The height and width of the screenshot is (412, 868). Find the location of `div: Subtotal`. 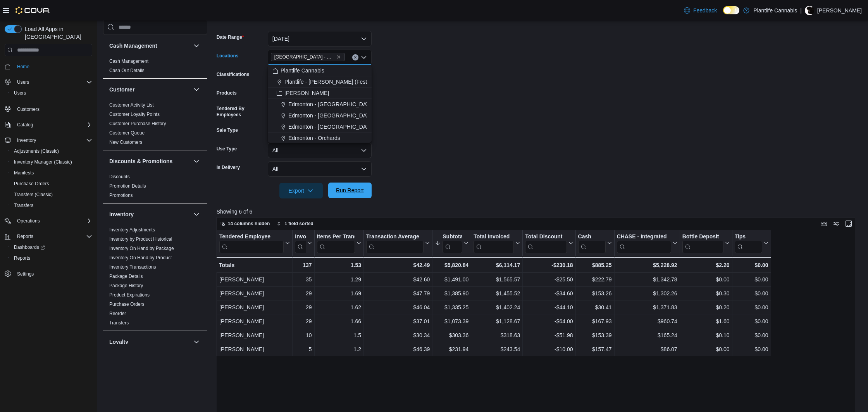

div: Subtotal is located at coordinates (453, 242).